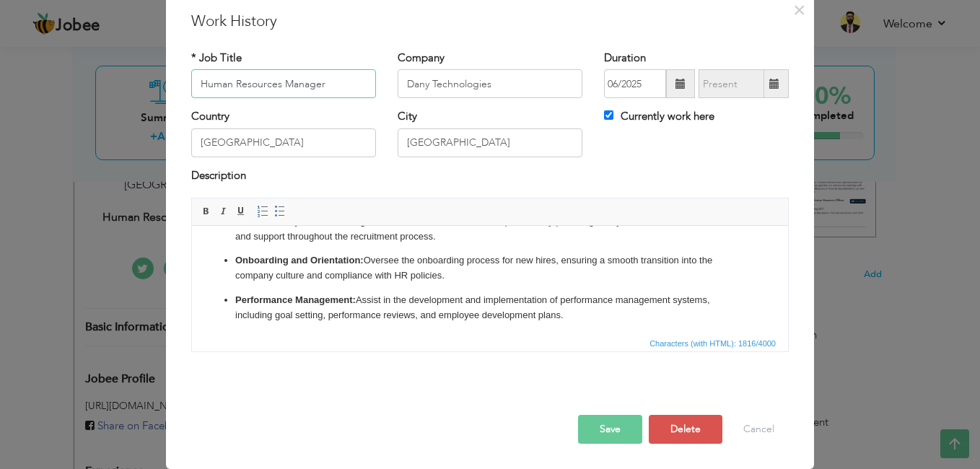 This screenshot has height=469, width=980. I want to click on strong: Performance Management:, so click(103, 73).